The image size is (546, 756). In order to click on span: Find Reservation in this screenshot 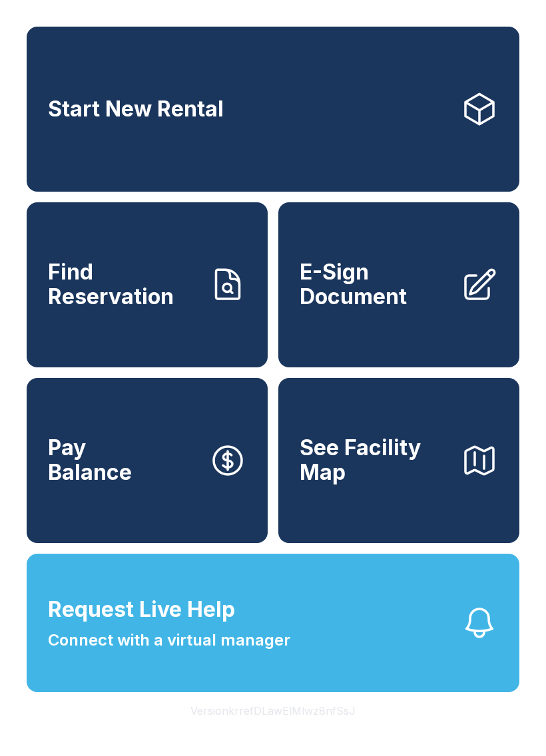, I will do `click(123, 284)`.